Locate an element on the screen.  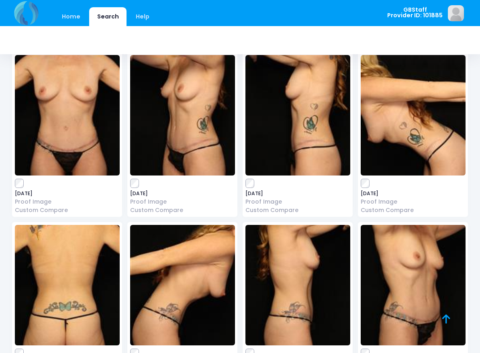
span: GBStaff Provider ID: 101885 is located at coordinates (415, 12).